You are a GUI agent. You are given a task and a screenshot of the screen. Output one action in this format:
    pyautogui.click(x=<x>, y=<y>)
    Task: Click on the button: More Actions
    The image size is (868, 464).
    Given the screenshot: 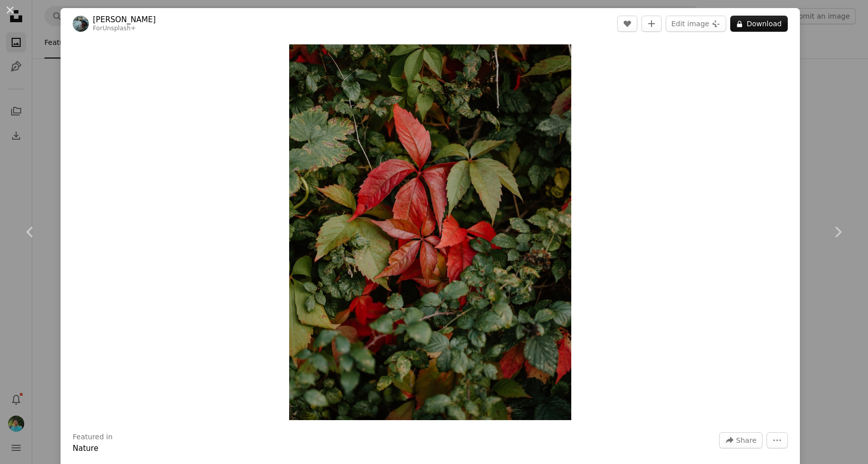 What is the action you would take?
    pyautogui.click(x=777, y=440)
    